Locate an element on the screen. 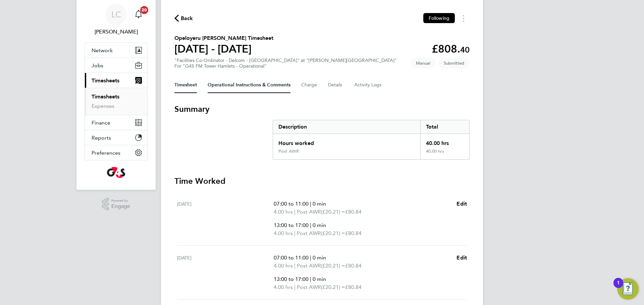 This screenshot has width=644, height=305. span: This timesheet was manually created. is located at coordinates (423, 63).